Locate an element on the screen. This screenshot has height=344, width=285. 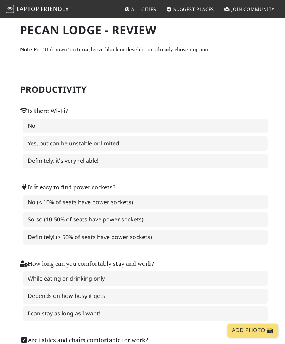
label: Is there Wi-Fi? is located at coordinates (44, 111).